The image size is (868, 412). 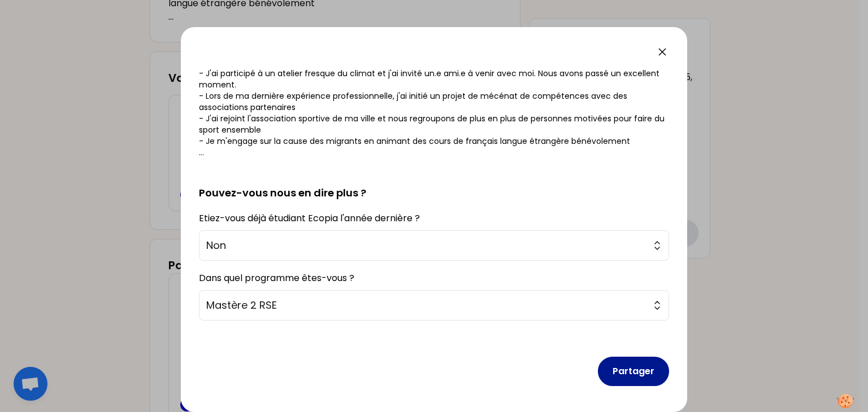 I want to click on button: Non, so click(x=434, y=246).